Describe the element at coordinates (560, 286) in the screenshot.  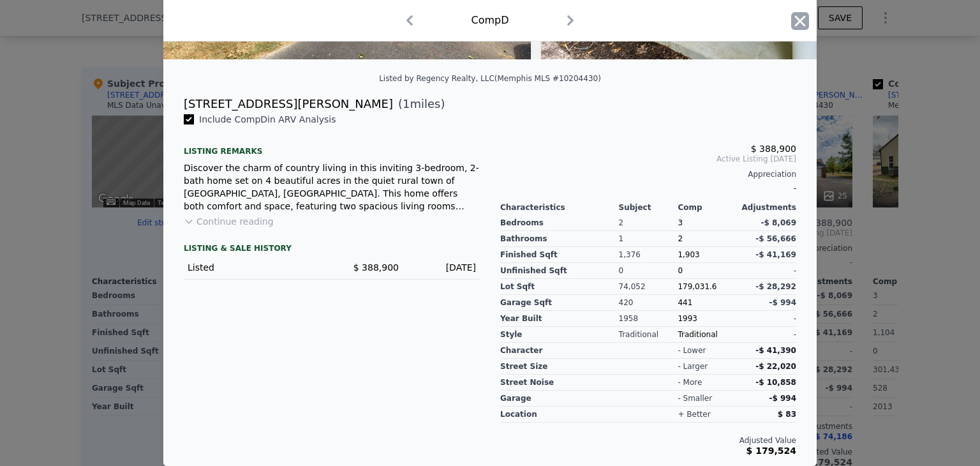
I see `div: Lot Sqft` at that location.